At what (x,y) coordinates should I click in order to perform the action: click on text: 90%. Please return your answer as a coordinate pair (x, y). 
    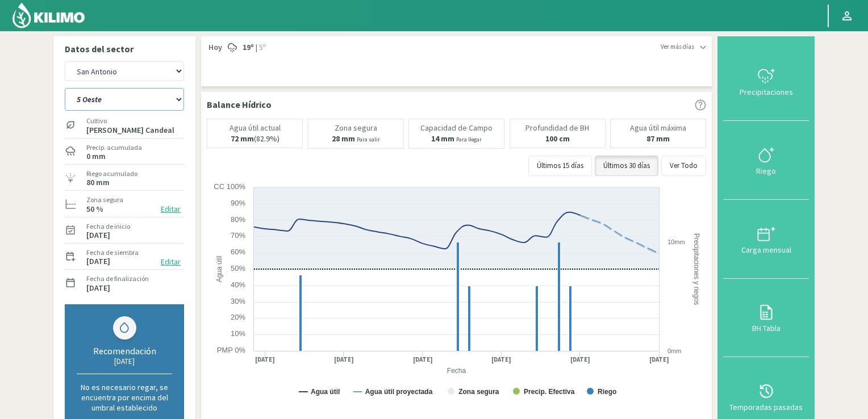
    Looking at the image, I should click on (238, 202).